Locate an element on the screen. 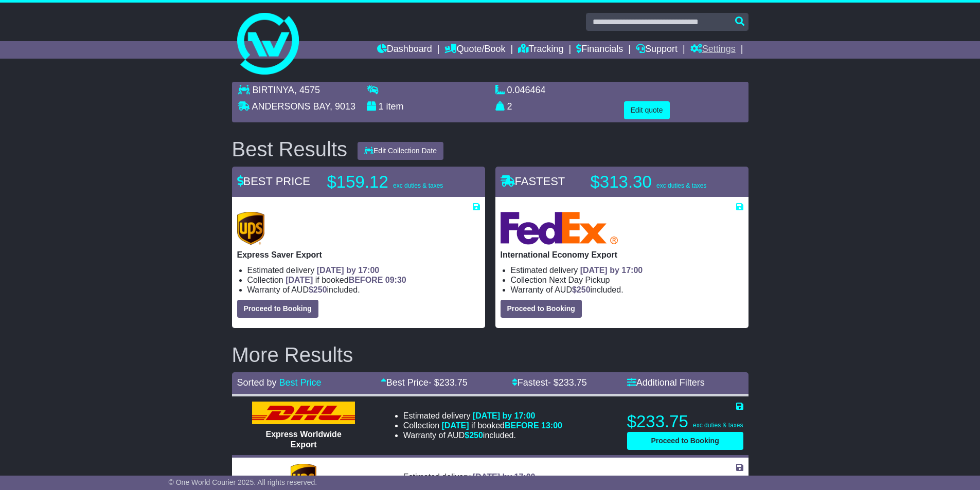 The height and width of the screenshot is (490, 980). span: FASTEST is located at coordinates (533, 181).